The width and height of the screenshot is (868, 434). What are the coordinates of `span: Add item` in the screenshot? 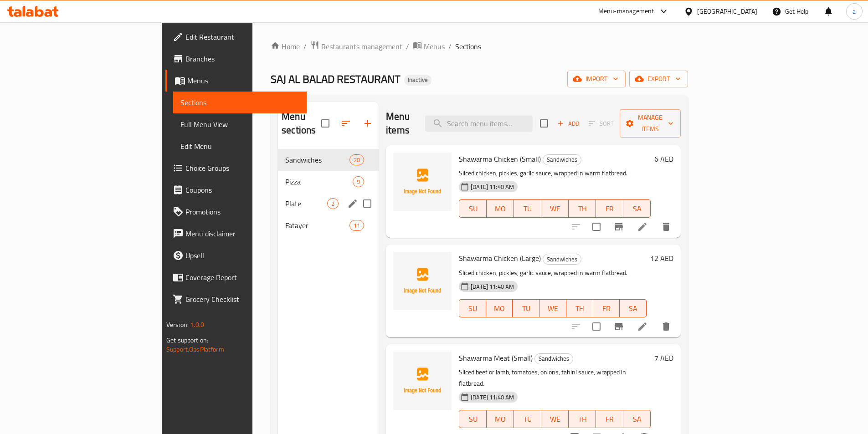 It's located at (568, 124).